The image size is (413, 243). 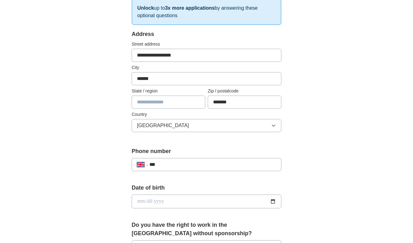 I want to click on label: Zip / postalcode, so click(x=245, y=91).